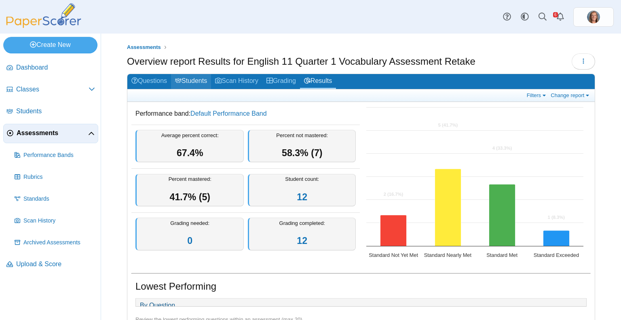 The height and width of the screenshot is (320, 621). What do you see at coordinates (190, 234) in the screenshot?
I see `div: Grading needed:` at bounding box center [190, 234].